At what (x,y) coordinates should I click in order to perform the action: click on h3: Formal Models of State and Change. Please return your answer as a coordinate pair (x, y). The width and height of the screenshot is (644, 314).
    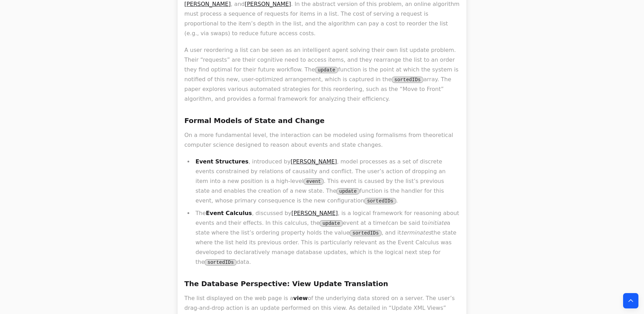
    Looking at the image, I should click on (322, 120).